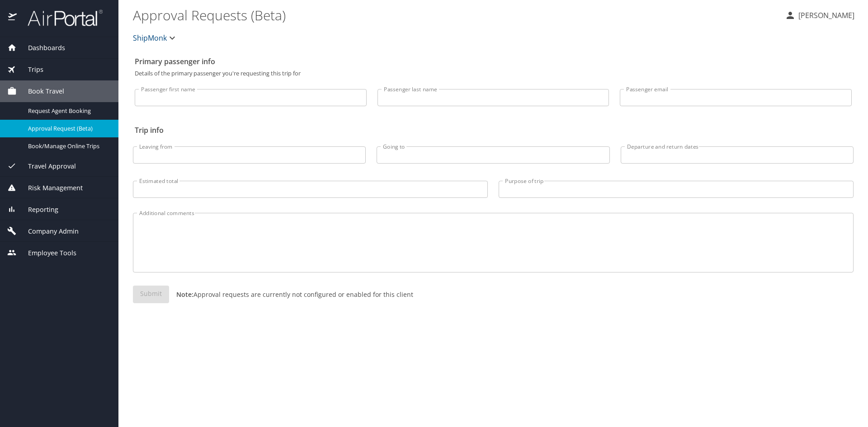 Image resolution: width=868 pixels, height=427 pixels. What do you see at coordinates (47, 253) in the screenshot?
I see `span: Employee Tools` at bounding box center [47, 253].